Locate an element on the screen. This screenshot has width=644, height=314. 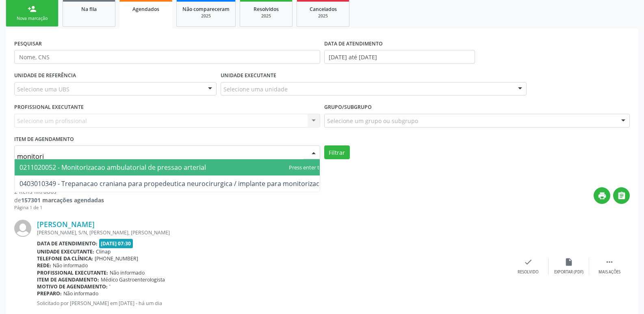
span: Selecione uma UBS is located at coordinates (43, 89).